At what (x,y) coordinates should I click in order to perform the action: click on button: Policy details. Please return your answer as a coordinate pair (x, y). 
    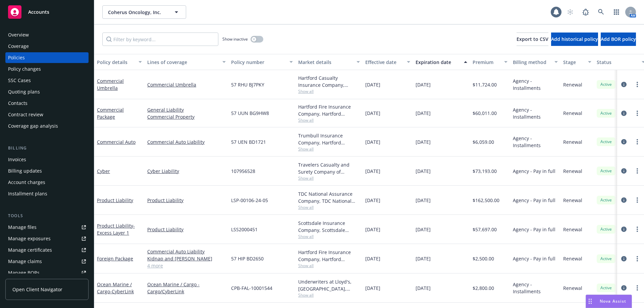
    Looking at the image, I should click on (119, 62).